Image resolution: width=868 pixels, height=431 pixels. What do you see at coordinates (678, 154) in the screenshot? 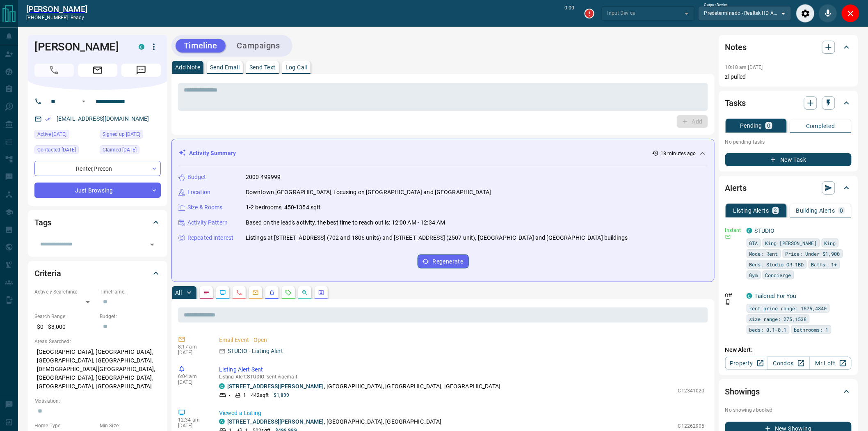
I see `p: 18 minutes ago` at bounding box center [678, 154].